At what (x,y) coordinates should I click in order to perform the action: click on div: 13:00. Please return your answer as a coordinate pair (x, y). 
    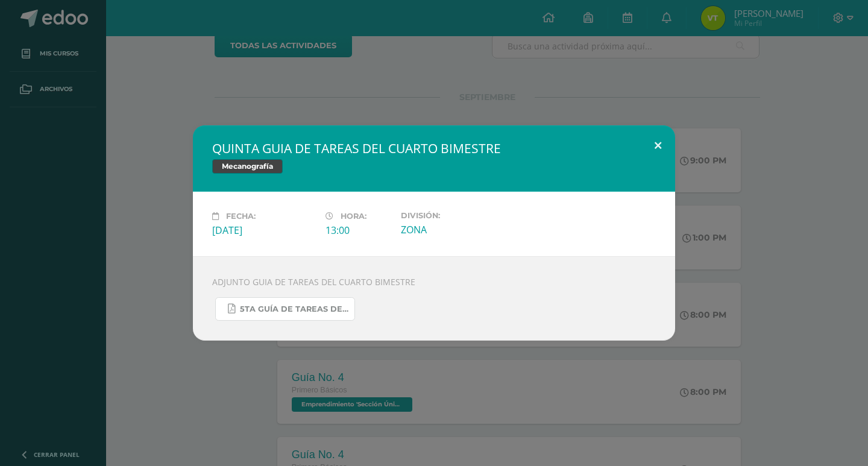
    Looking at the image, I should click on (358, 230).